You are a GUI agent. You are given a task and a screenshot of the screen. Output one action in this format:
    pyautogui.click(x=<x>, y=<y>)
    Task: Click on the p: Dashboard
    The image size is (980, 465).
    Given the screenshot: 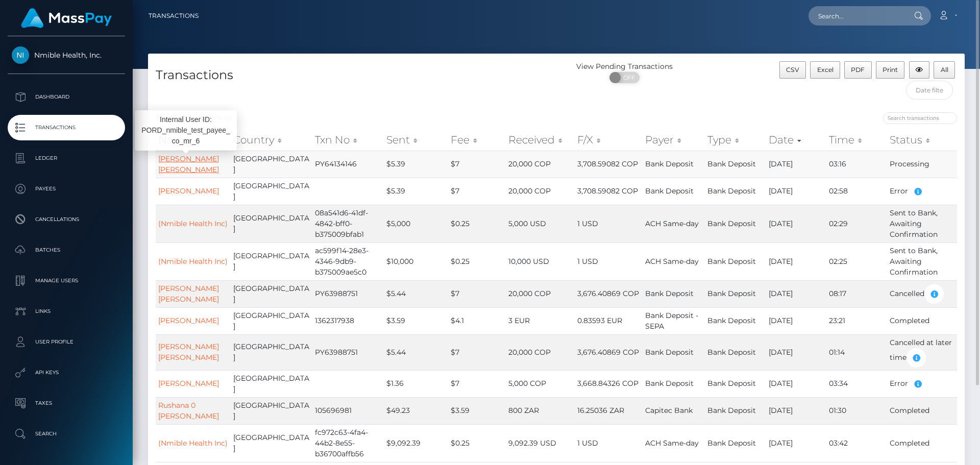 What is the action you would take?
    pyautogui.click(x=67, y=97)
    